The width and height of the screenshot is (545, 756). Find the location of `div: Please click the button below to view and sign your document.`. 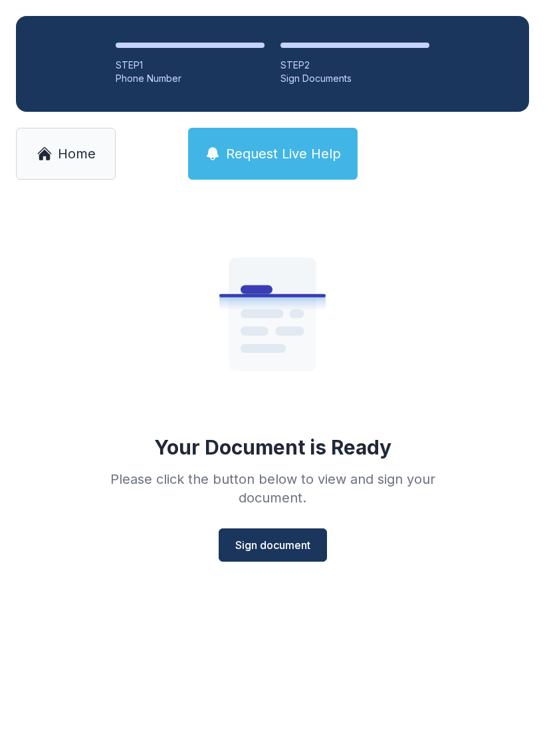

div: Please click the button below to view and sign your document. is located at coordinates (273, 489).